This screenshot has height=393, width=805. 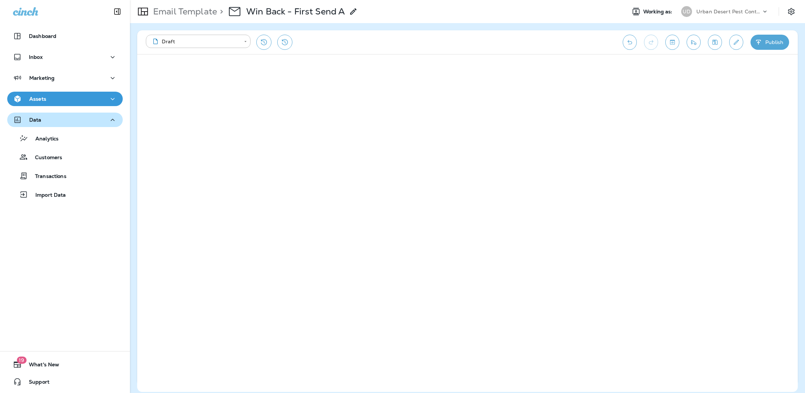 What do you see at coordinates (792, 12) in the screenshot?
I see `button: Settings` at bounding box center [792, 12].